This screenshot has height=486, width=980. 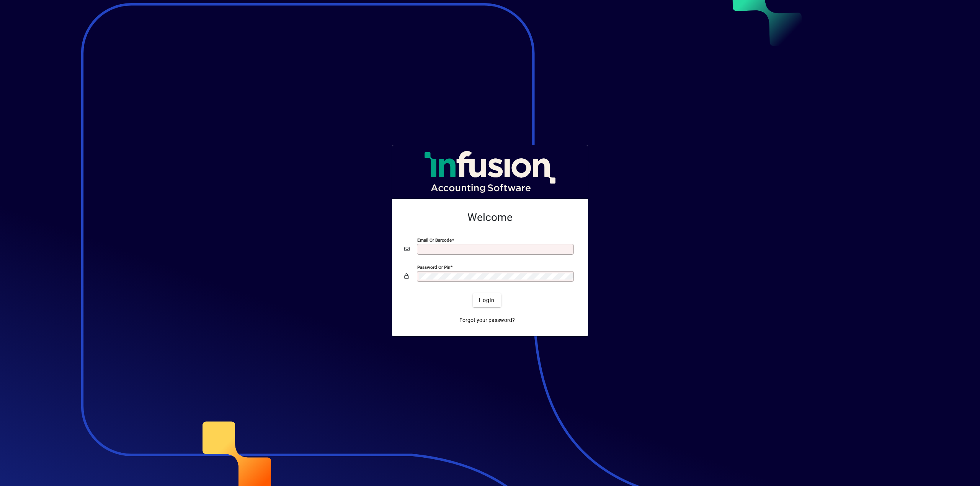 What do you see at coordinates (486, 301) in the screenshot?
I see `button: Login` at bounding box center [486, 301].